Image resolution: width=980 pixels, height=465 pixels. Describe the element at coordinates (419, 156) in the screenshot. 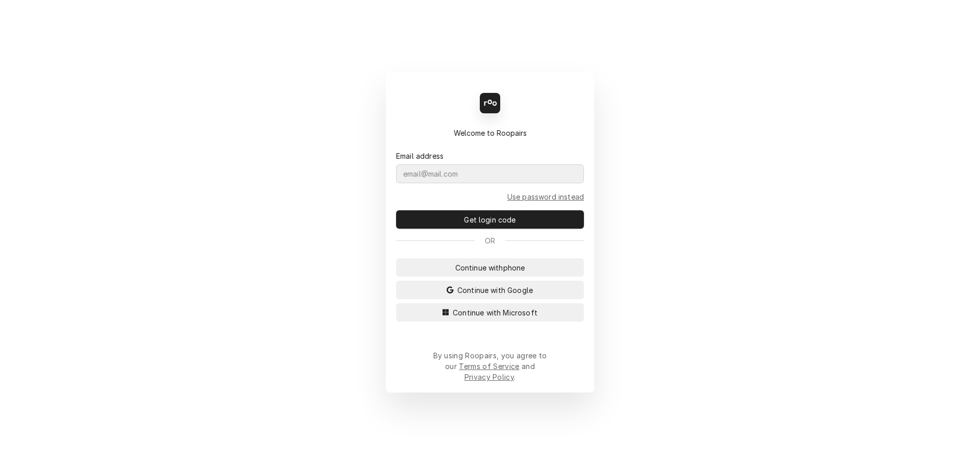

I see `label: Email address` at that location.